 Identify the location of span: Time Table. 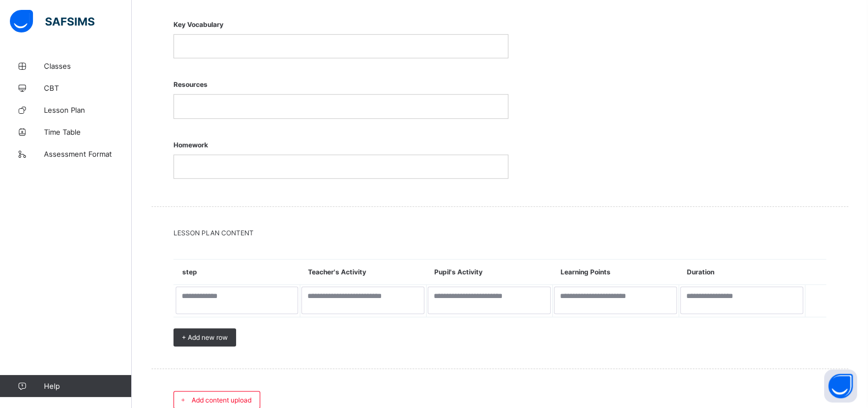
(88, 132).